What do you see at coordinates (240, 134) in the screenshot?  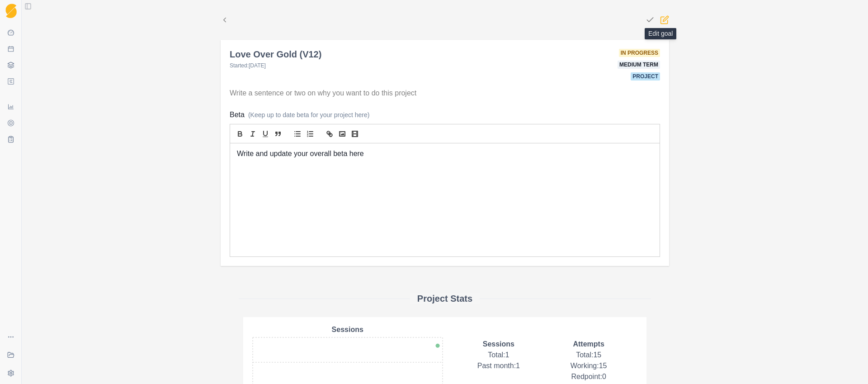 I see `button: bold` at bounding box center [240, 134].